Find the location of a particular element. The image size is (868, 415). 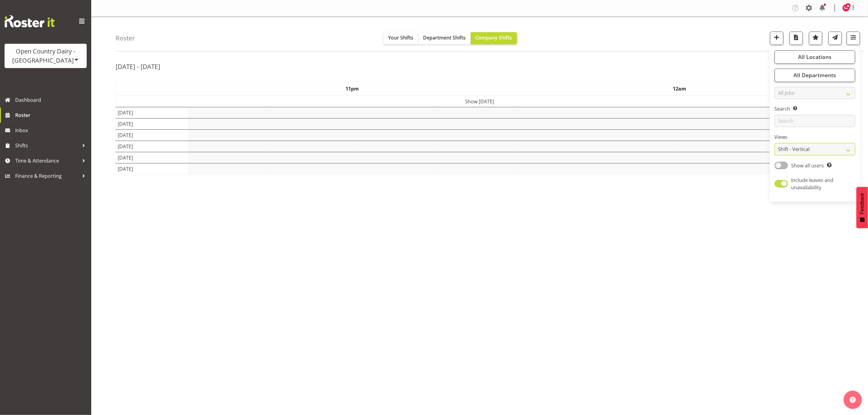

span: Inbox is located at coordinates (52, 130).